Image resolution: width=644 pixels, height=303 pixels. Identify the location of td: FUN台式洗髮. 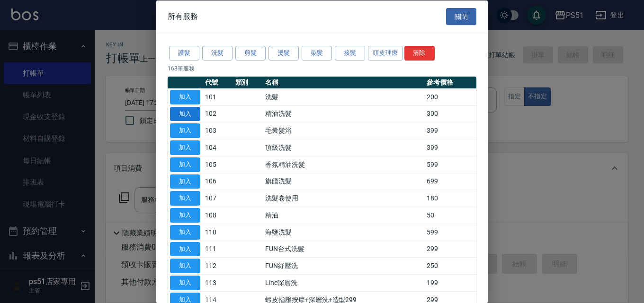
(343, 250).